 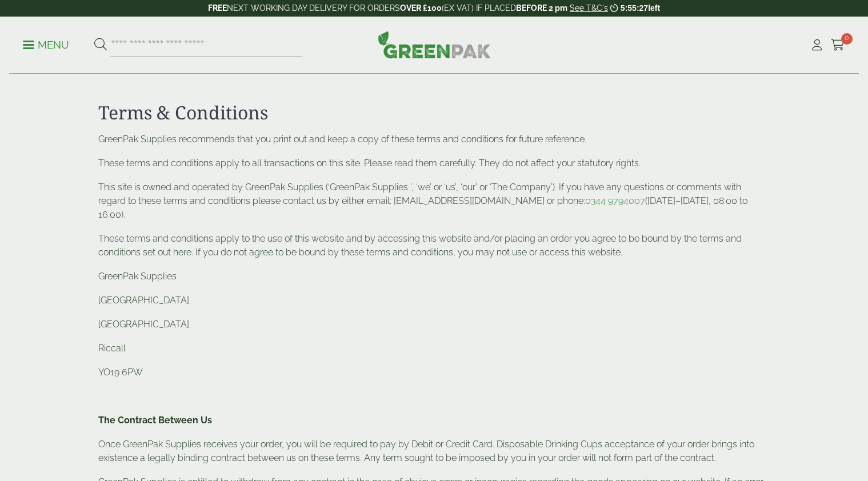 I want to click on p: GreenPak Supplies, so click(x=434, y=277).